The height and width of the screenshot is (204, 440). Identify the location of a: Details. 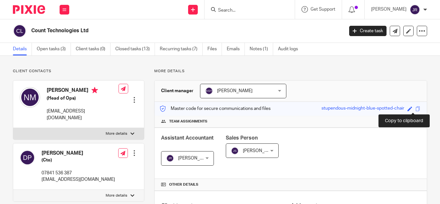
(22, 49).